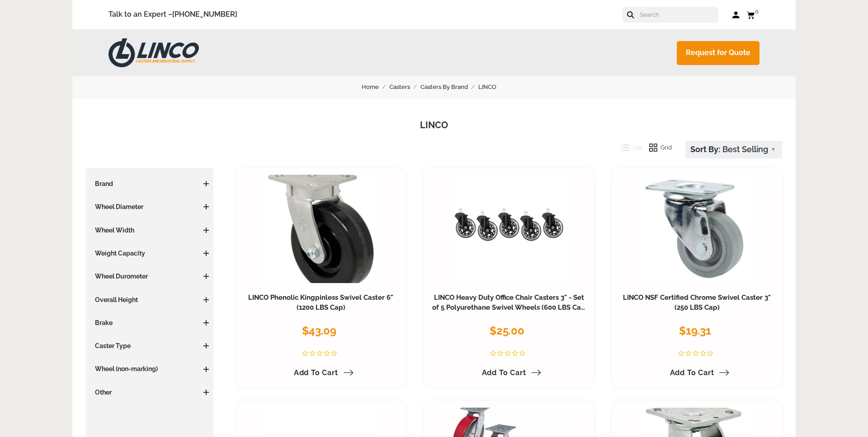  What do you see at coordinates (149, 369) in the screenshot?
I see `h3: Wheel (non-marking)` at bounding box center [149, 369].